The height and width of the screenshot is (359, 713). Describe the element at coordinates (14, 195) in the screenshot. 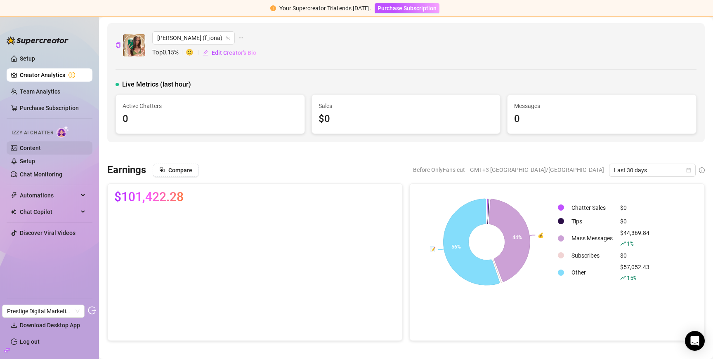

I see `span: thunderbolt` at that location.